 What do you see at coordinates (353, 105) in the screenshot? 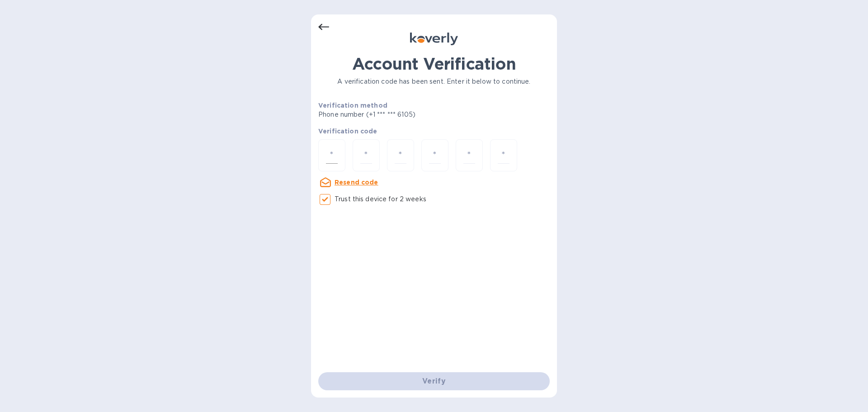
I see `b: Verification method` at bounding box center [353, 105].